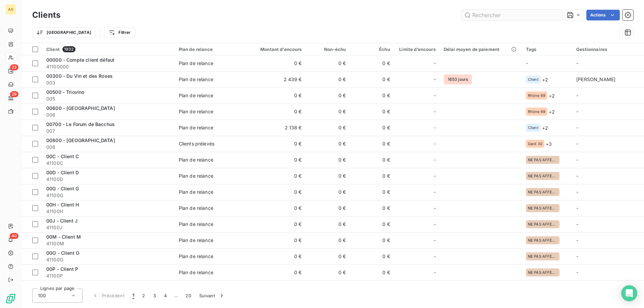 The image size is (644, 308). I want to click on span: 00J - Client J, so click(62, 220).